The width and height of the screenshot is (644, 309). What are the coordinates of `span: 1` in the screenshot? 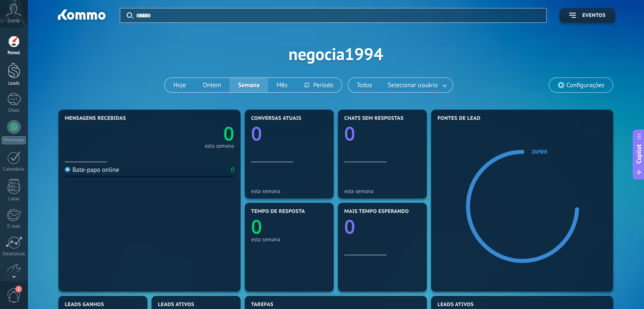 It's located at (19, 289).